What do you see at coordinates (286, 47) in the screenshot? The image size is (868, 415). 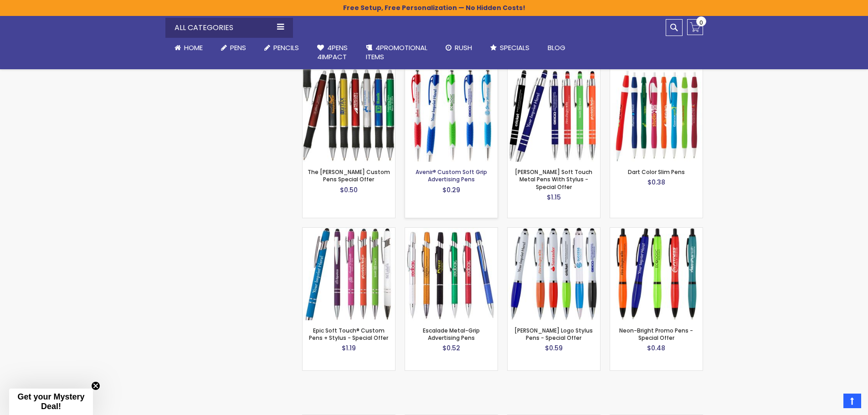 I see `span: Pencils` at bounding box center [286, 47].